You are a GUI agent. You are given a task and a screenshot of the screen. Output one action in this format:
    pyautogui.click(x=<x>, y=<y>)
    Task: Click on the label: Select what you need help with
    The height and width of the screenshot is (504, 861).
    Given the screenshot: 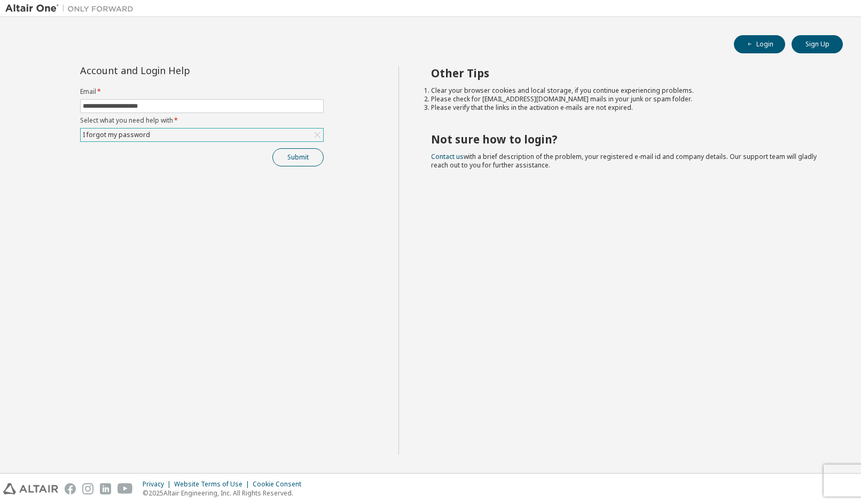 What is the action you would take?
    pyautogui.click(x=202, y=120)
    